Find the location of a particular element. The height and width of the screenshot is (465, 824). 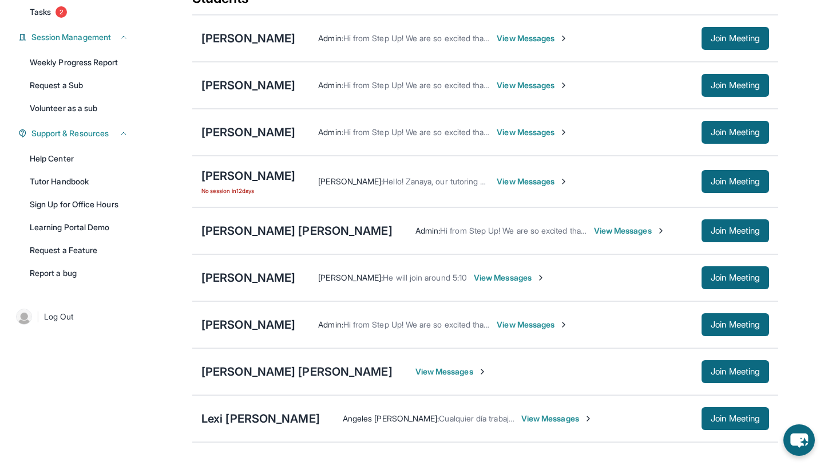

span: Log Out is located at coordinates (59, 316).